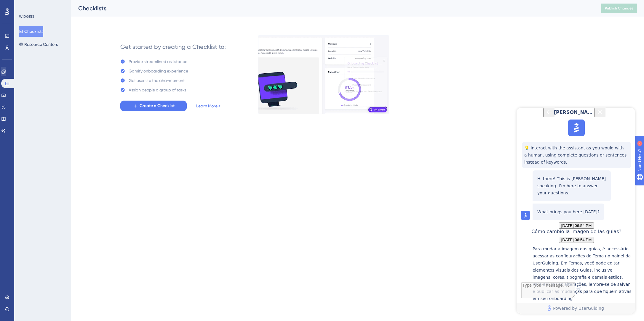 Image resolution: width=644 pixels, height=321 pixels. What do you see at coordinates (157, 106) in the screenshot?
I see `span: Create a Checklist` at bounding box center [157, 106].